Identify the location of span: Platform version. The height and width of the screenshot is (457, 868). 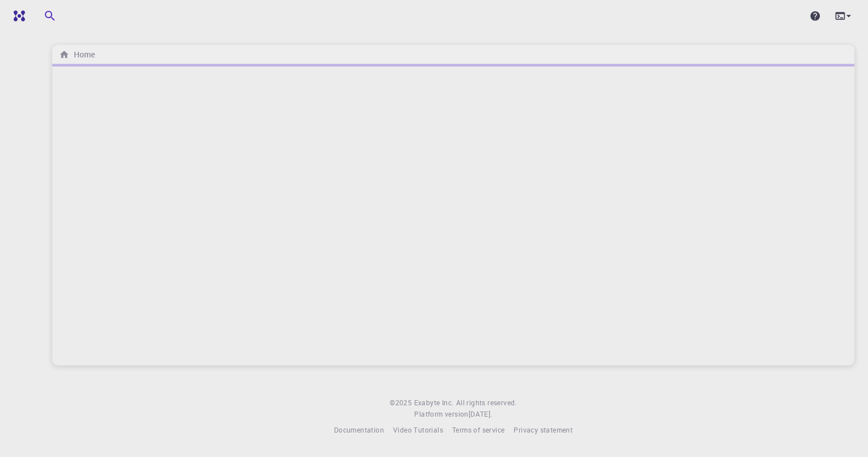
(441, 415).